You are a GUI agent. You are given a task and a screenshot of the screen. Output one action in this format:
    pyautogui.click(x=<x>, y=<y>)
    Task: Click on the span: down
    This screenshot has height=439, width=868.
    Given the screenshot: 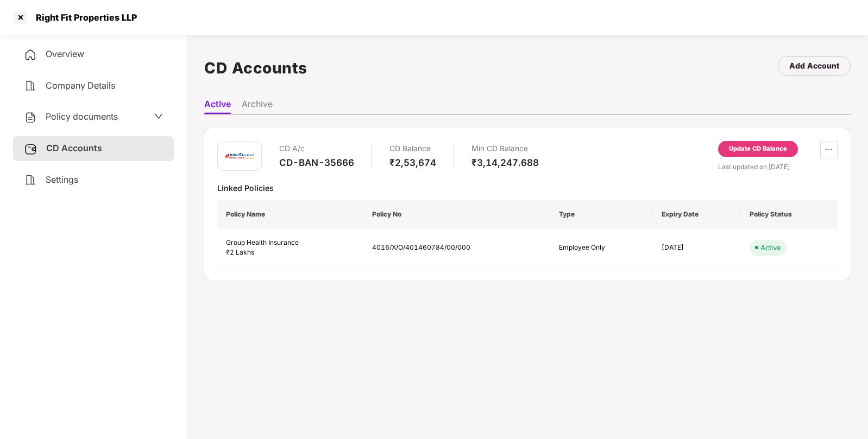 What is the action you would take?
    pyautogui.click(x=158, y=116)
    